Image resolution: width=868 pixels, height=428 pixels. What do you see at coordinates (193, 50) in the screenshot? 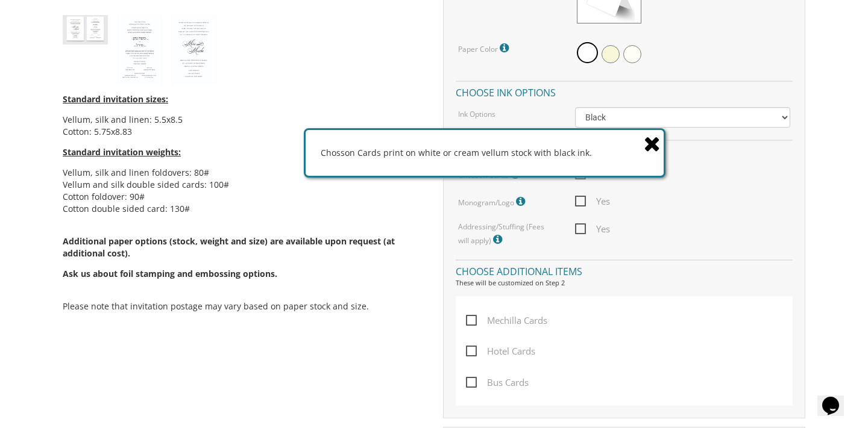
I see `img: style1_eng.jpg` at bounding box center [193, 50].